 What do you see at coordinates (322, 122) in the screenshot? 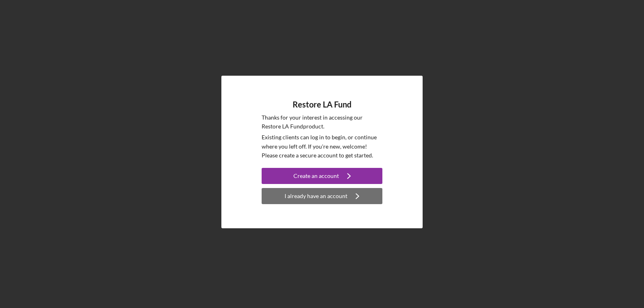
I see `p: Thanks for your interest in accessing our Restore LA Fund product.` at bounding box center [322, 122].